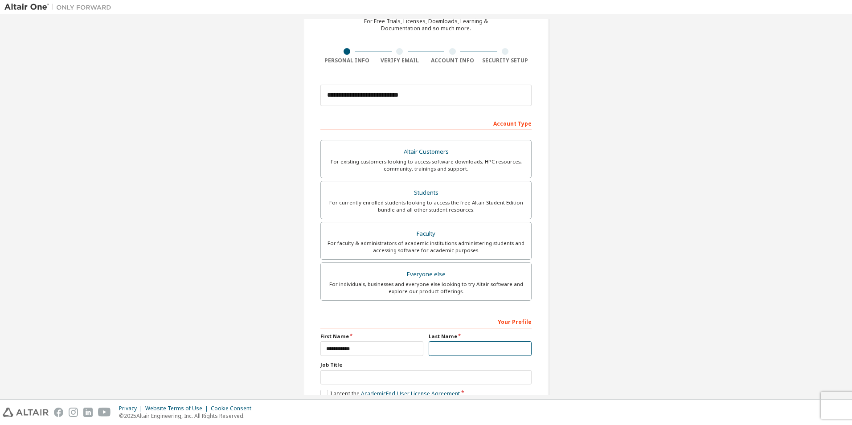  What do you see at coordinates (104, 412) in the screenshot?
I see `img: youtube.svg` at bounding box center [104, 412].